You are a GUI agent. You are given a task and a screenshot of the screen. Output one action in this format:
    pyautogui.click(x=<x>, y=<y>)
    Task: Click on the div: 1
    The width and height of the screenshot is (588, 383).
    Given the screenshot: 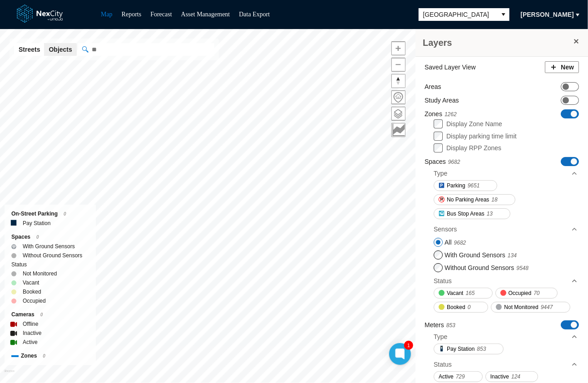 What is the action you would take?
    pyautogui.click(x=408, y=345)
    